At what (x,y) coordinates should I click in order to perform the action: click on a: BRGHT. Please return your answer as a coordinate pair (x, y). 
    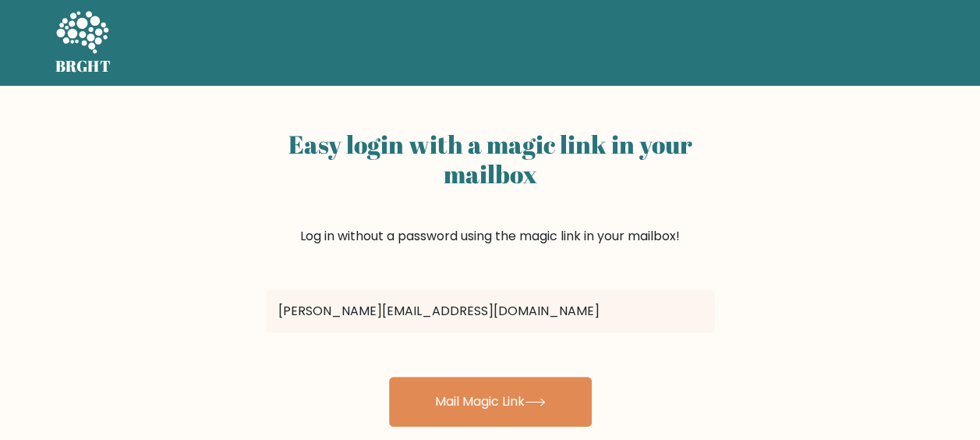
    Looking at the image, I should click on (84, 43).